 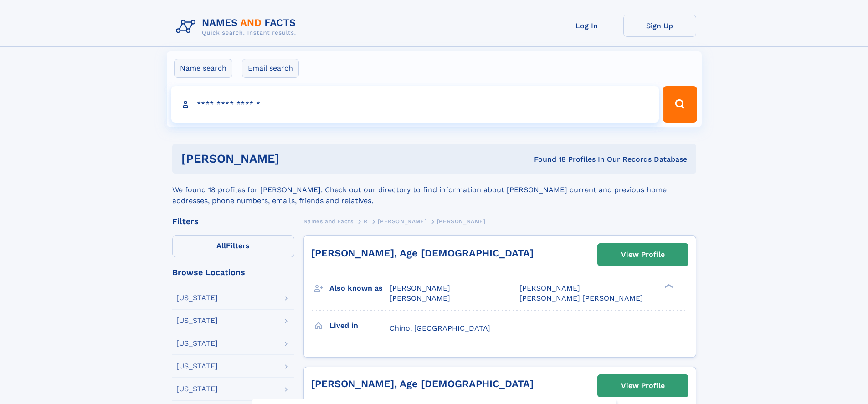 What do you see at coordinates (270, 68) in the screenshot?
I see `label: Email search` at bounding box center [270, 68].